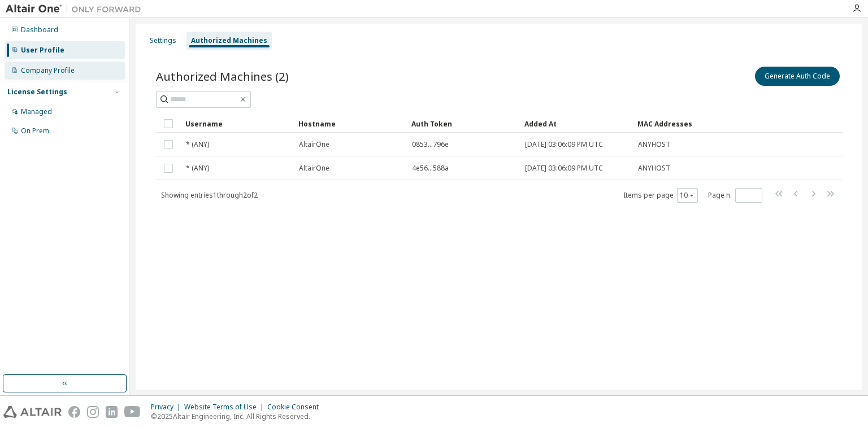 Image resolution: width=868 pixels, height=428 pixels. I want to click on img: Altair One, so click(77, 9).